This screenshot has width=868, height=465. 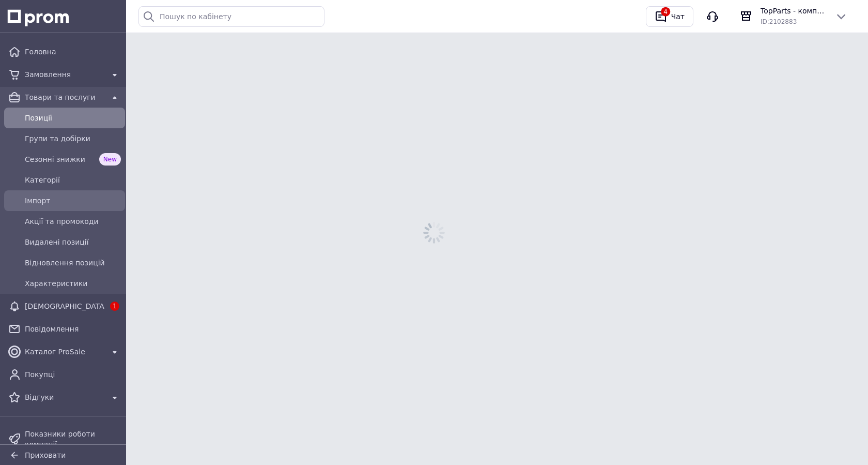 I want to click on span: ID: 2102883, so click(x=779, y=21).